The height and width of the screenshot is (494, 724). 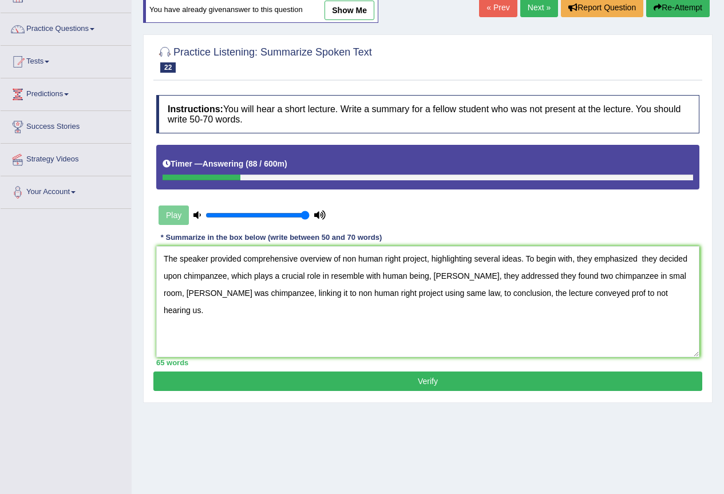 What do you see at coordinates (428, 362) in the screenshot?
I see `div: 65 words` at bounding box center [428, 362].